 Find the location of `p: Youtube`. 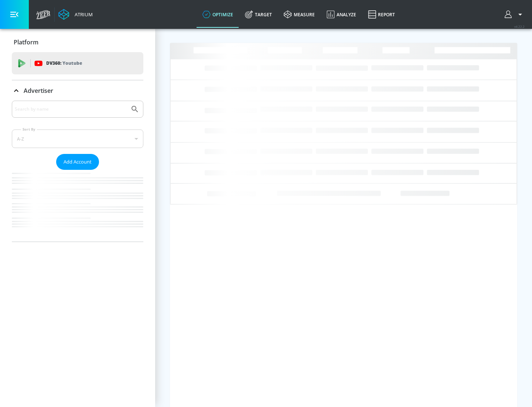

p: Youtube is located at coordinates (72, 63).